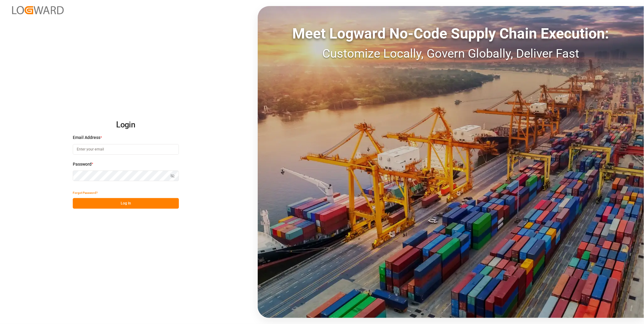 The height and width of the screenshot is (324, 644). Describe the element at coordinates (451, 53) in the screenshot. I see `div: Customize Locally, Govern Globally, Deliver Fast` at that location.